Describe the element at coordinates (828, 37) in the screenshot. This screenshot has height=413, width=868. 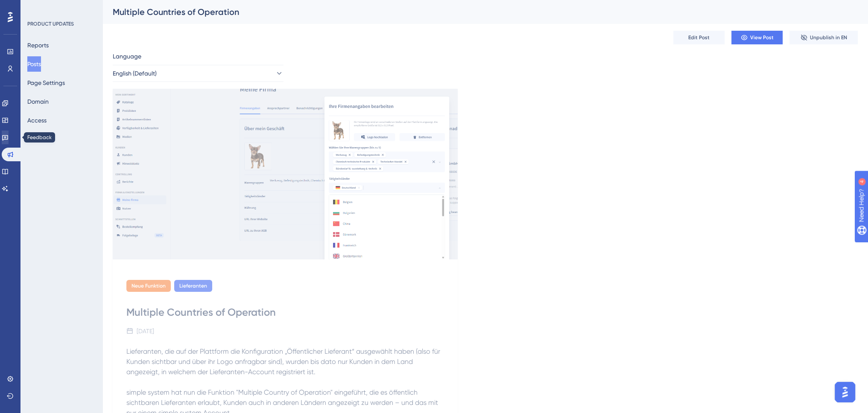
I see `span: Unpublish in EN` at that location.